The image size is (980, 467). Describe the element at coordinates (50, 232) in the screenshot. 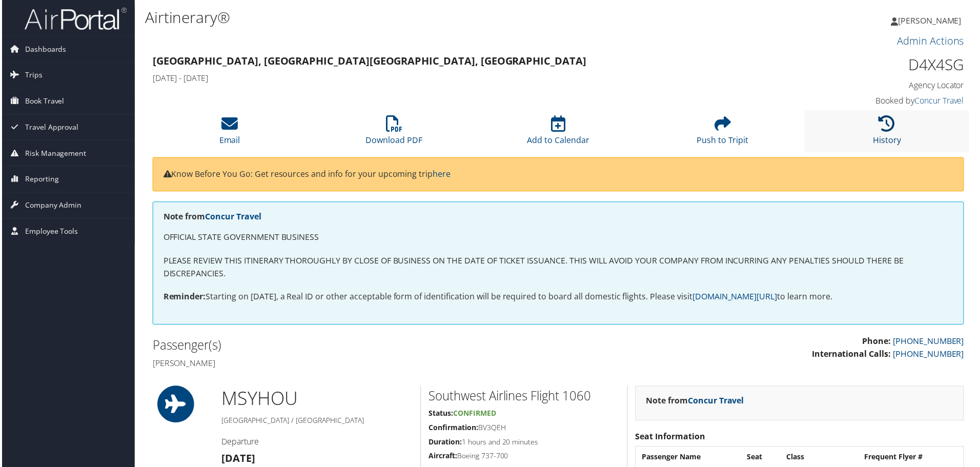

I see `span: Employee Tools` at that location.